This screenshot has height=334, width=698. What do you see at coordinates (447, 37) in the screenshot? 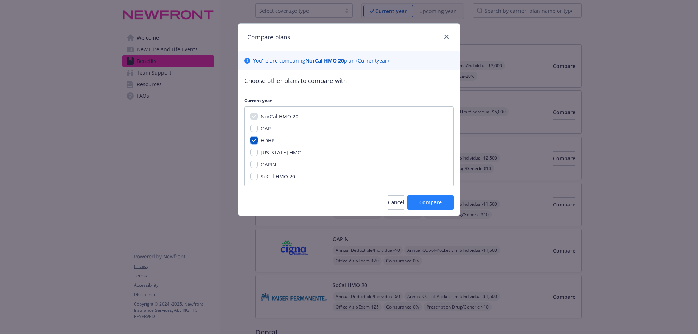
I see `a: close` at bounding box center [447, 37].